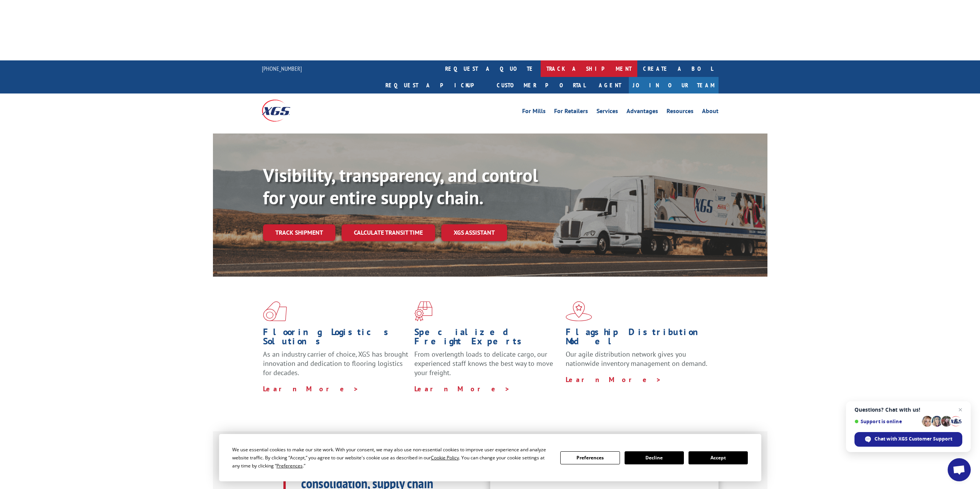 Image resolution: width=980 pixels, height=489 pixels. I want to click on a: track a shipment, so click(589, 69).